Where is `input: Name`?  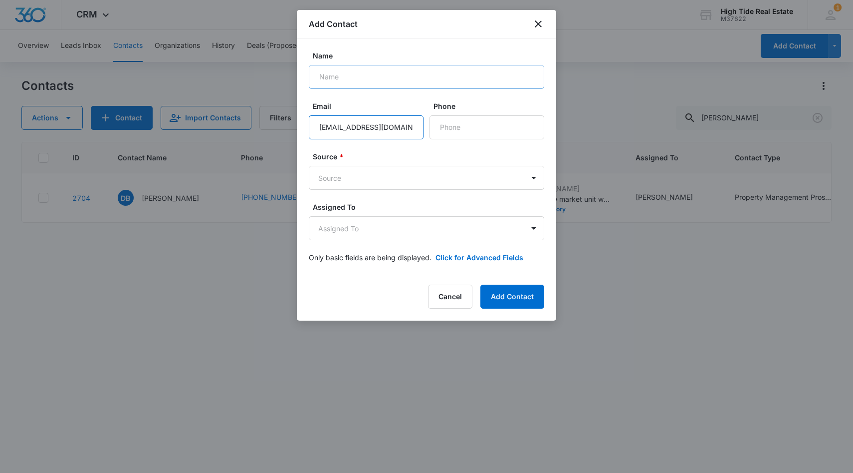
input: Name is located at coordinates (427, 77).